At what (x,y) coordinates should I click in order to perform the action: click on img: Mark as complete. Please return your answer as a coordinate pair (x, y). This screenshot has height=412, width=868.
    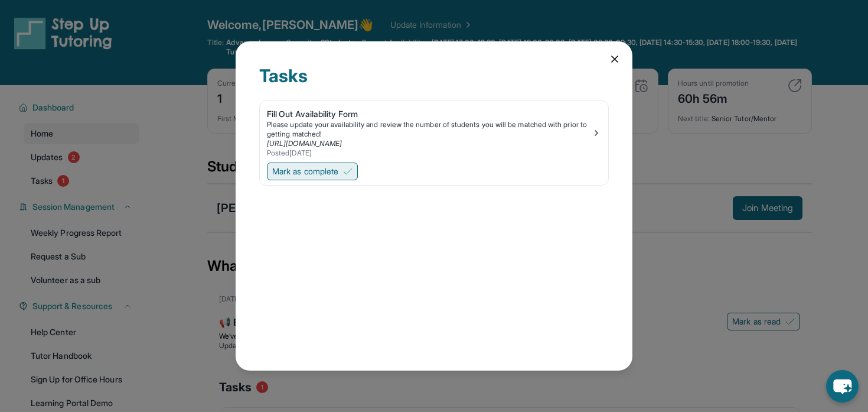
    Looking at the image, I should click on (348, 172).